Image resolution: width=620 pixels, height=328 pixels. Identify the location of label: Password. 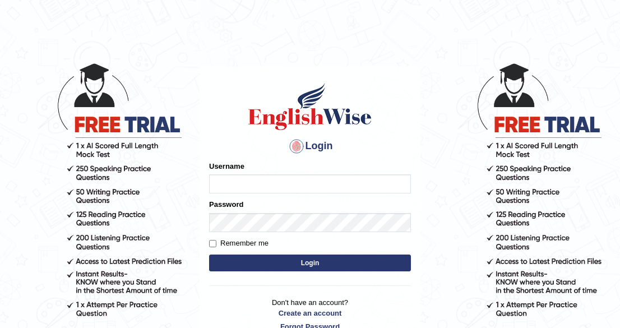
(226, 204).